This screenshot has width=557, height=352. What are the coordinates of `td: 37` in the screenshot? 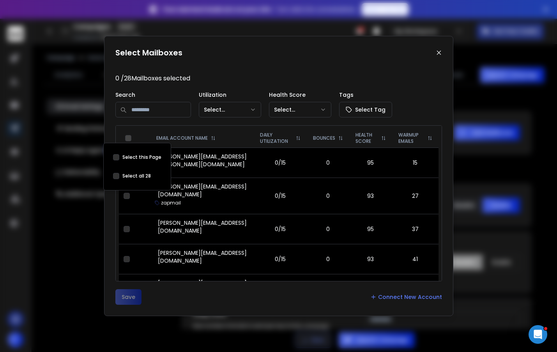 It's located at (415, 229).